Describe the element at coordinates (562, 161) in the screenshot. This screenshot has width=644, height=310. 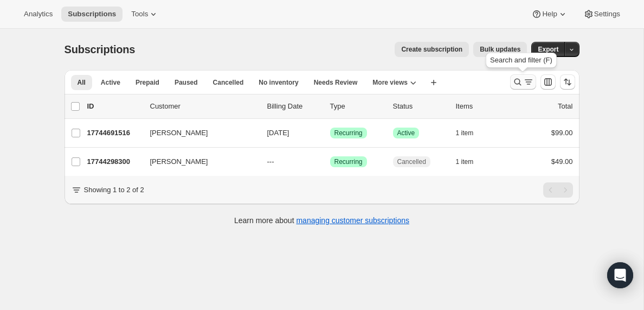
I see `span: $49.00` at that location.